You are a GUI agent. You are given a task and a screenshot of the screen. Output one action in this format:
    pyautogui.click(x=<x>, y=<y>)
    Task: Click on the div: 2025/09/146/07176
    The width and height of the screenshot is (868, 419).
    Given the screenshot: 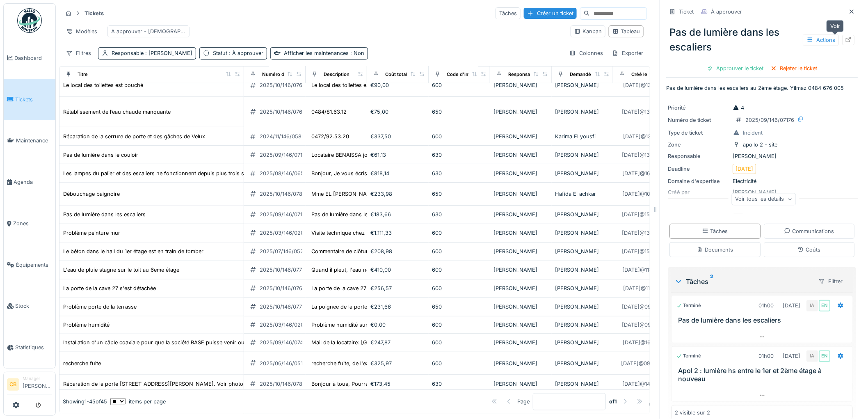 What is the action you would take?
    pyautogui.click(x=770, y=120)
    